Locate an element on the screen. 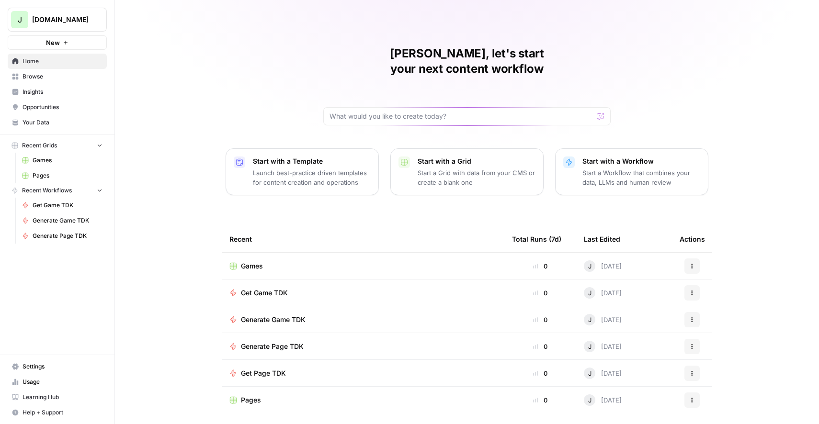  span: New is located at coordinates (53, 43).